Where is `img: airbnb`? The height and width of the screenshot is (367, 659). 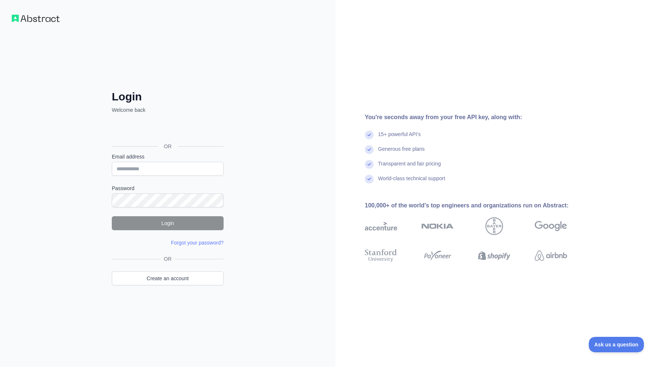
img: airbnb is located at coordinates (551, 256).